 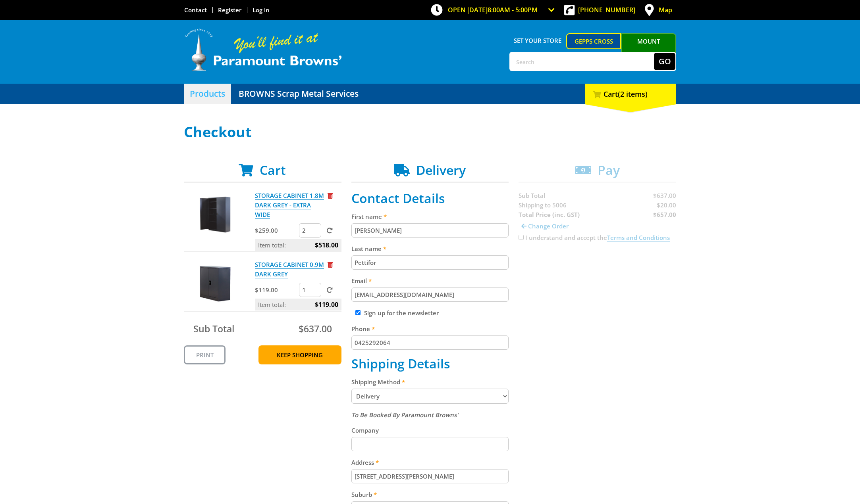 What do you see at coordinates (276, 230) in the screenshot?
I see `p: $259.00` at bounding box center [276, 230].